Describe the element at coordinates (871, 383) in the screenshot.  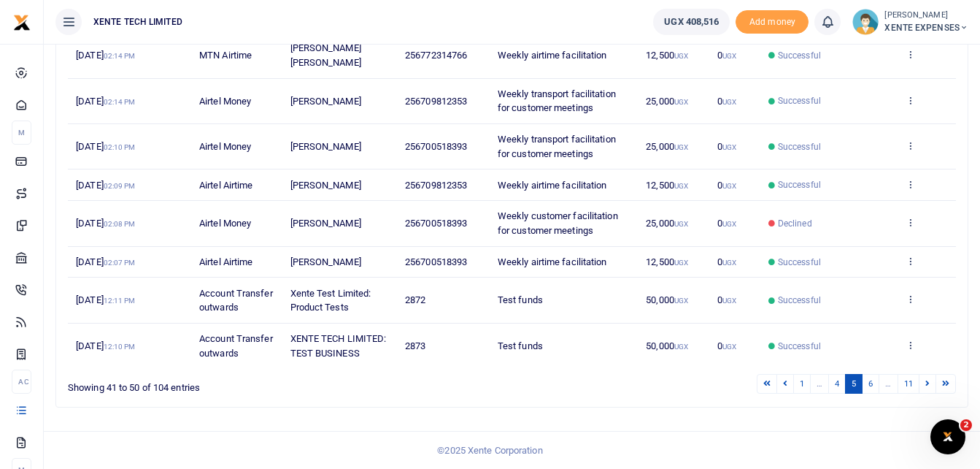
I see `a: 6` at that location.